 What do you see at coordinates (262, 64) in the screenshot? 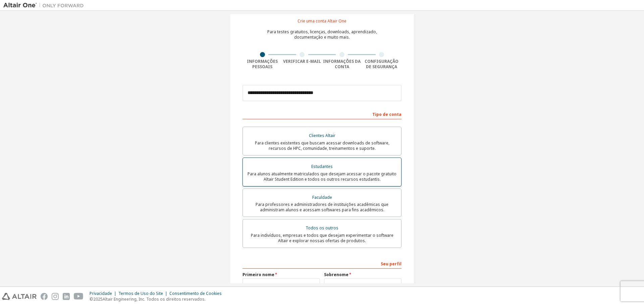
I see `font: Informações pessoais` at bounding box center [262, 64].